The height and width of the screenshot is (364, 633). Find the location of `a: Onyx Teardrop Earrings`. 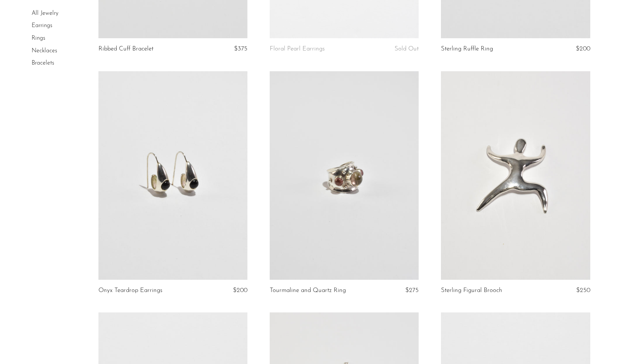

a: Onyx Teardrop Earrings is located at coordinates (131, 290).